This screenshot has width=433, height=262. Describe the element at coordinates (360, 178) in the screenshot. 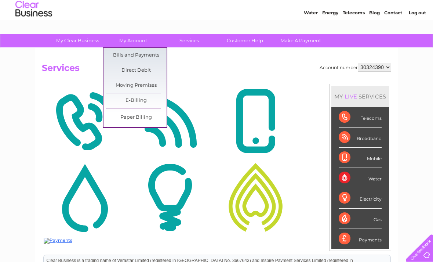

I see `div: Water` at that location.